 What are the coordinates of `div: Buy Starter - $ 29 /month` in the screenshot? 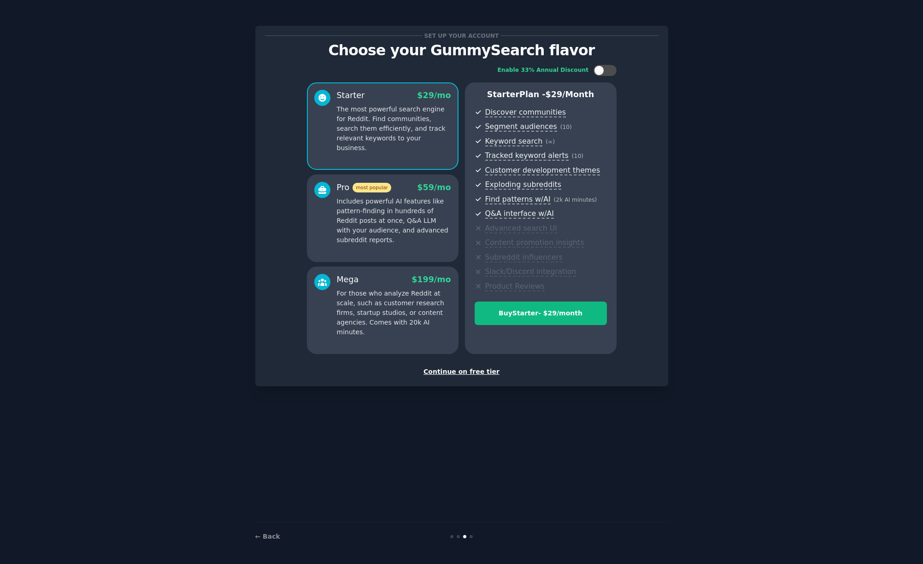 It's located at (540, 313).